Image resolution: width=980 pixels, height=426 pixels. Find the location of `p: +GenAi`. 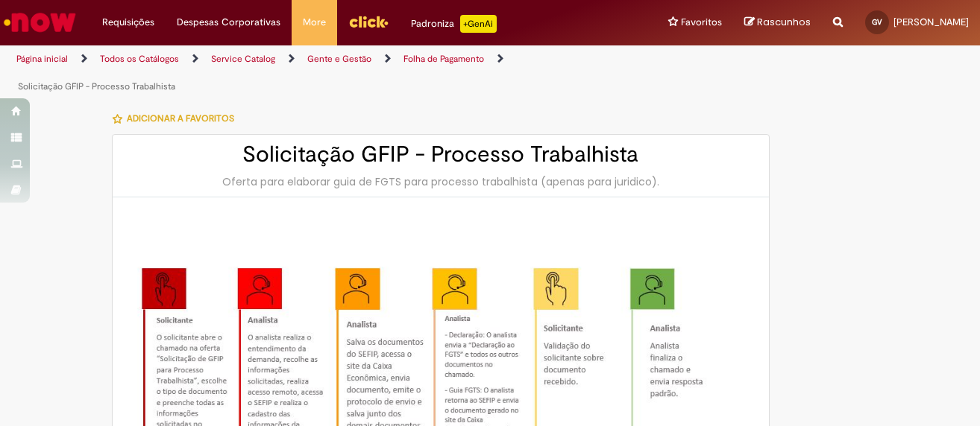

p: +GenAi is located at coordinates (478, 24).